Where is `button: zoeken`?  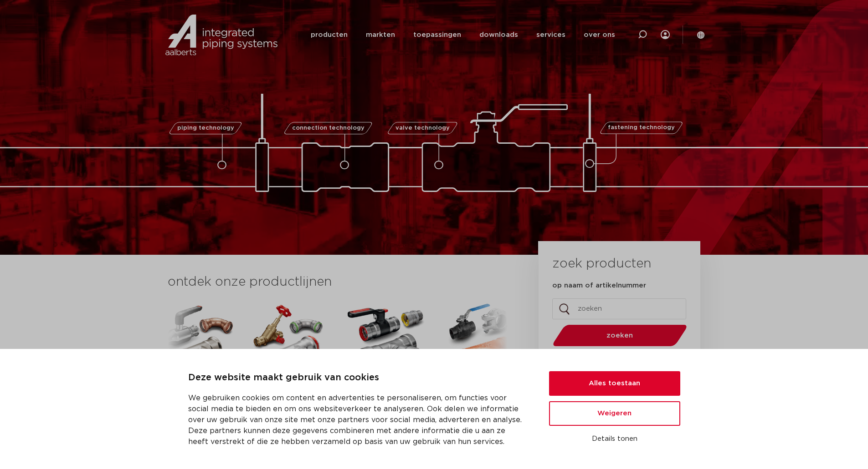
button: zoeken is located at coordinates (620, 336).